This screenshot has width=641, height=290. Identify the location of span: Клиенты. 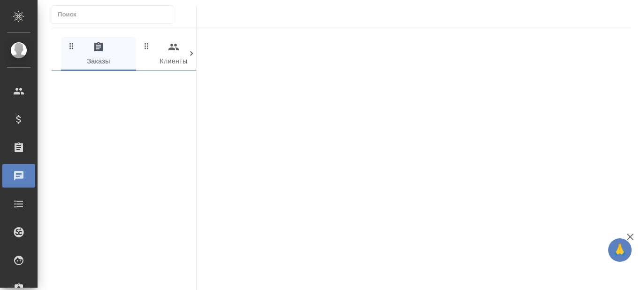
(174, 54).